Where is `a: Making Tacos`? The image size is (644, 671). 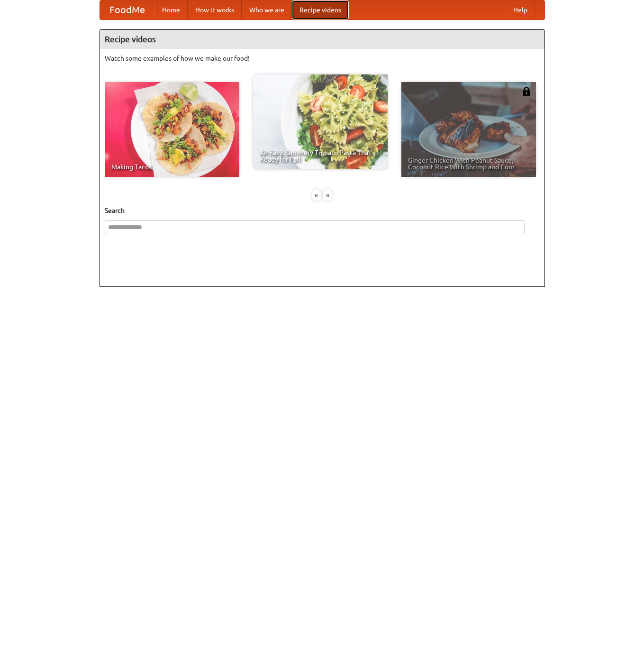
a: Making Tacos is located at coordinates (172, 130).